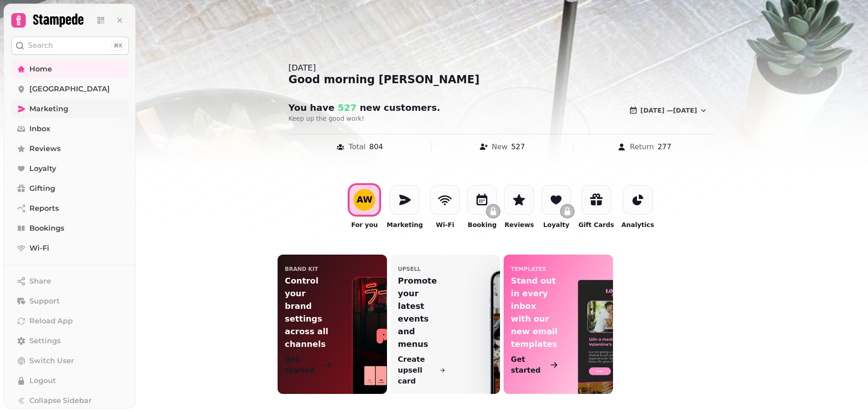 The height and width of the screenshot is (412, 868). I want to click on button: Switch User, so click(70, 361).